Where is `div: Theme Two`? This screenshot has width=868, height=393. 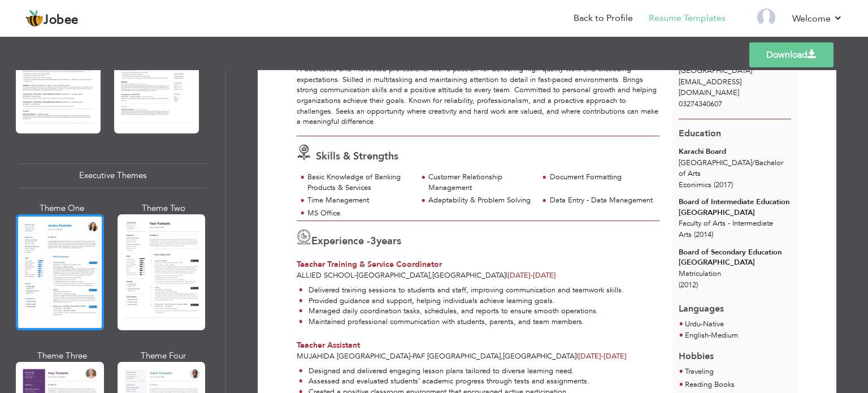
div: Theme Two is located at coordinates (164, 208).